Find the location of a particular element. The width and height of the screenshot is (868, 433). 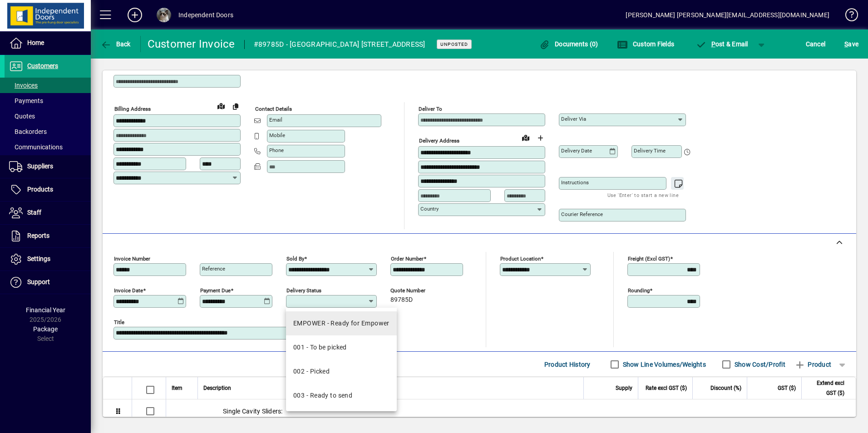

app-page-header-button: Back is located at coordinates (116, 44).